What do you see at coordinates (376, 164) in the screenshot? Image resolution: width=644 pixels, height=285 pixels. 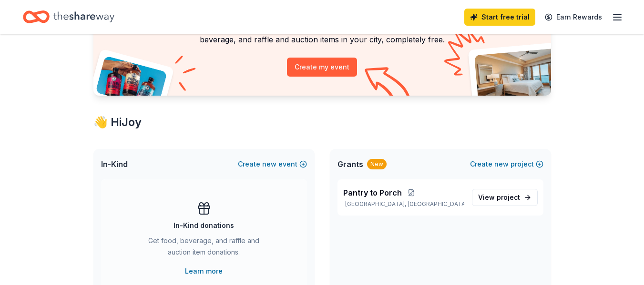 I see `div: New` at bounding box center [376, 164].